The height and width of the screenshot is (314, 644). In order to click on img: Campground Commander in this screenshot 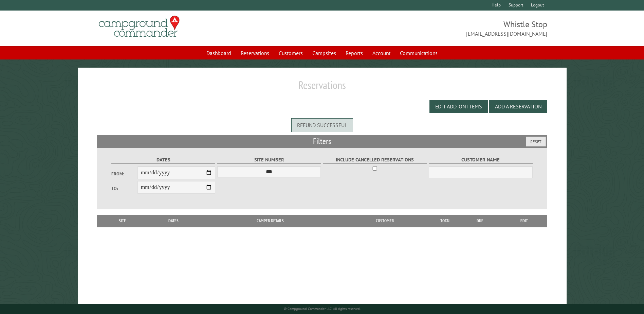, I will do `click(139, 27)`.